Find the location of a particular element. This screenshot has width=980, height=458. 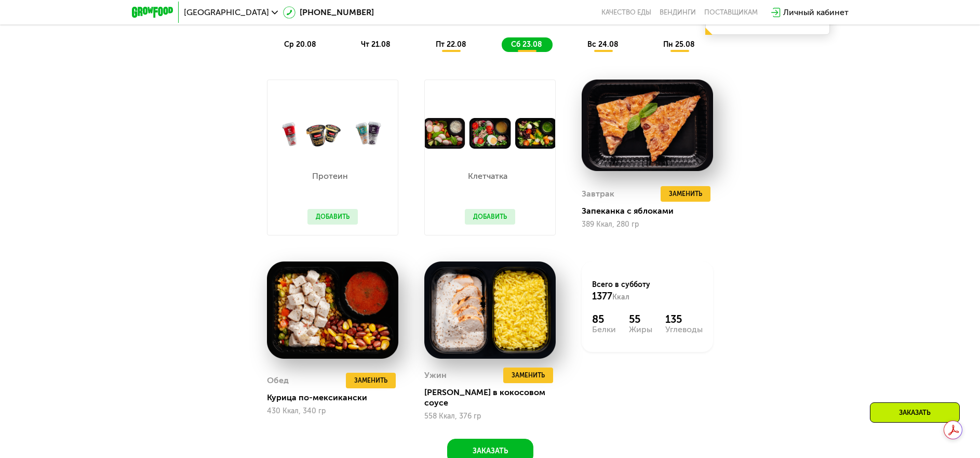

p: Протеин is located at coordinates (330, 176).